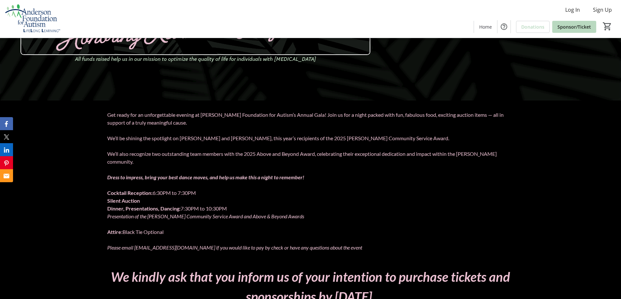 The image size is (621, 299). Describe the element at coordinates (504, 27) in the screenshot. I see `button: Help` at that location.